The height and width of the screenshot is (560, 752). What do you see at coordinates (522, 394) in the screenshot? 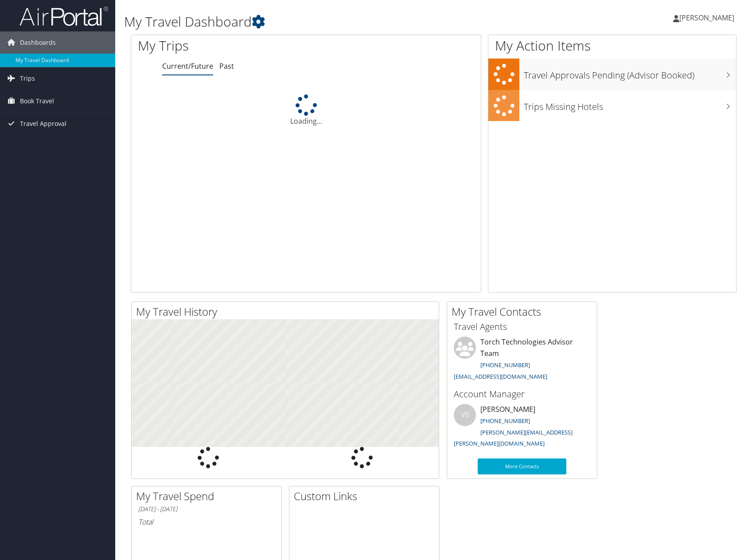
I see `h3: Account Manager` at bounding box center [522, 394].